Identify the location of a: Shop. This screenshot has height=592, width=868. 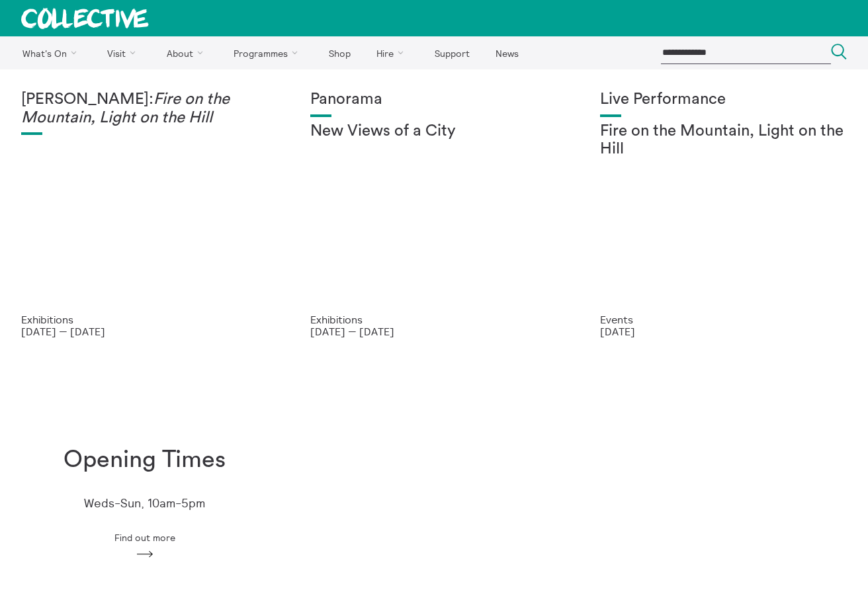
(339, 53).